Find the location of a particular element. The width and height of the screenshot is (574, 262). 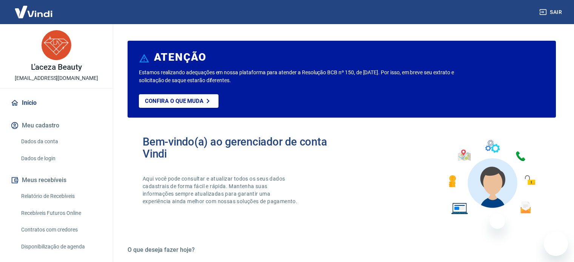

h2: Bem-vindo(a) ao gerenciador de conta Vindi is located at coordinates (242, 148).